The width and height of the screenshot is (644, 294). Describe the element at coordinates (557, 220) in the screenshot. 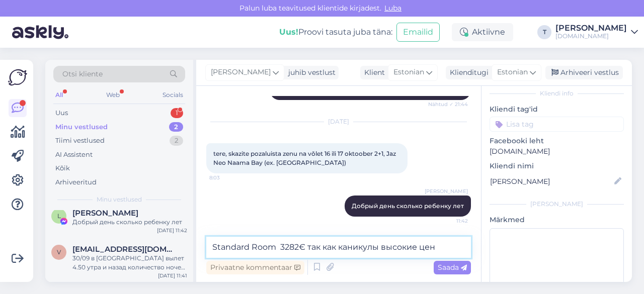

I see `p: Märkmed` at that location.